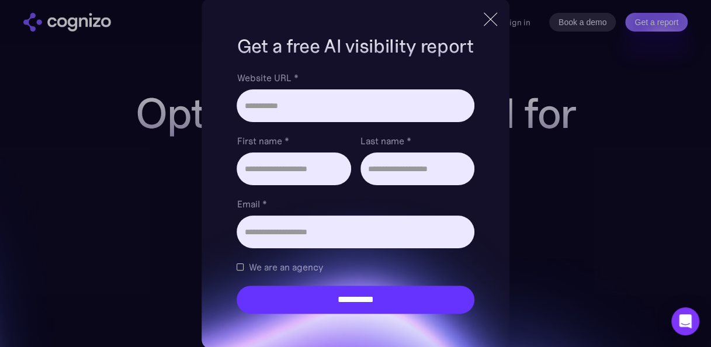 This screenshot has width=711, height=347. What do you see at coordinates (355, 46) in the screenshot?
I see `h1: Get a free AI visibility report` at bounding box center [355, 46].